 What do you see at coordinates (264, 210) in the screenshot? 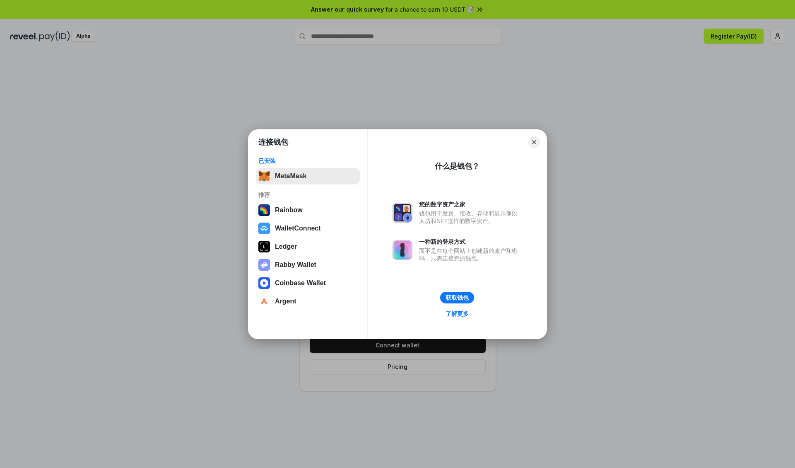
I see `img: svg+xml,%3Csvg%20width%3D%22120%22%20height%3D%22120%22%20viewBox%3D%220%200%20120%20120%22%20fil...` at bounding box center [264, 210].